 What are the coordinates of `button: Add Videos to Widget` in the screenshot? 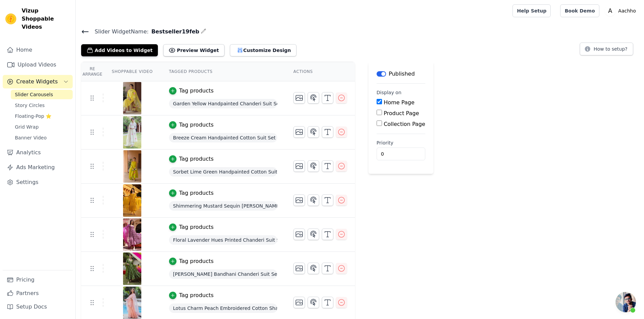 It's located at (120, 51).